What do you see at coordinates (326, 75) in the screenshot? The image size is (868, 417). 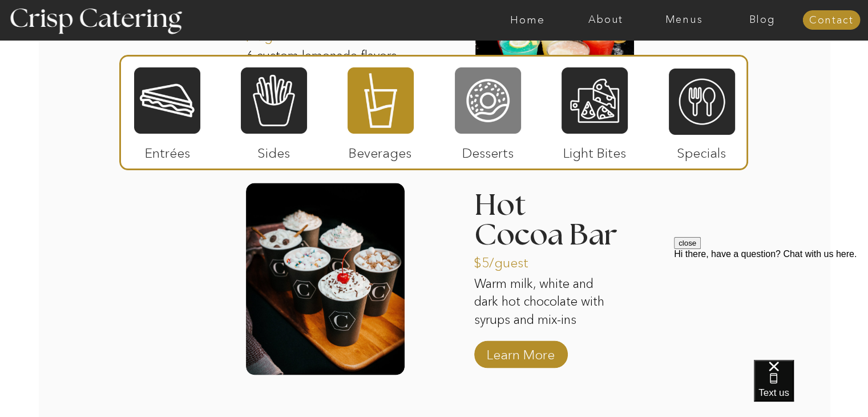 I see `p: 6 custom lemonade flavors with syrups and purées` at bounding box center [326, 75].